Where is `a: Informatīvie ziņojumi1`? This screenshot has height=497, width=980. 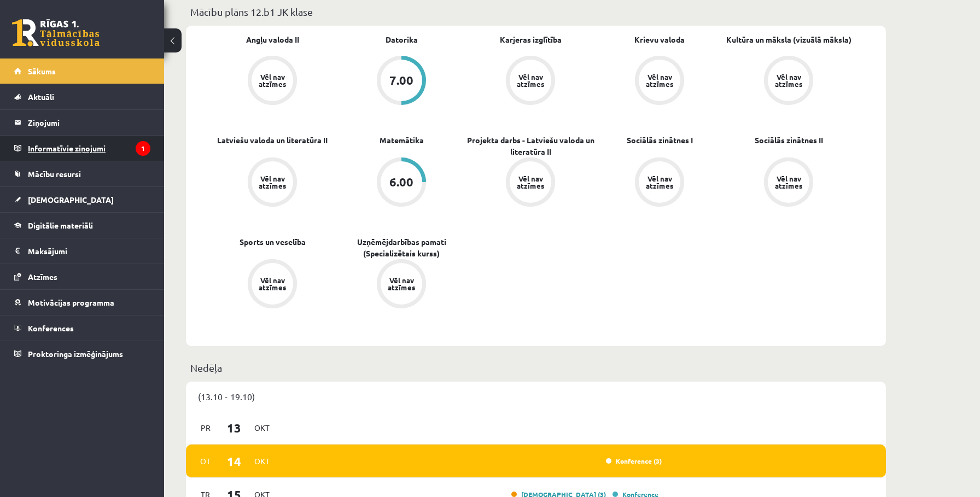
a: Informatīvie ziņojumi1 is located at coordinates (82, 148).